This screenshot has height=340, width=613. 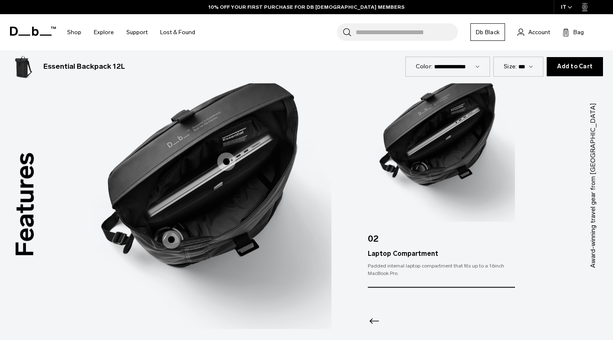 What do you see at coordinates (578, 32) in the screenshot?
I see `span: Bag` at bounding box center [578, 32].